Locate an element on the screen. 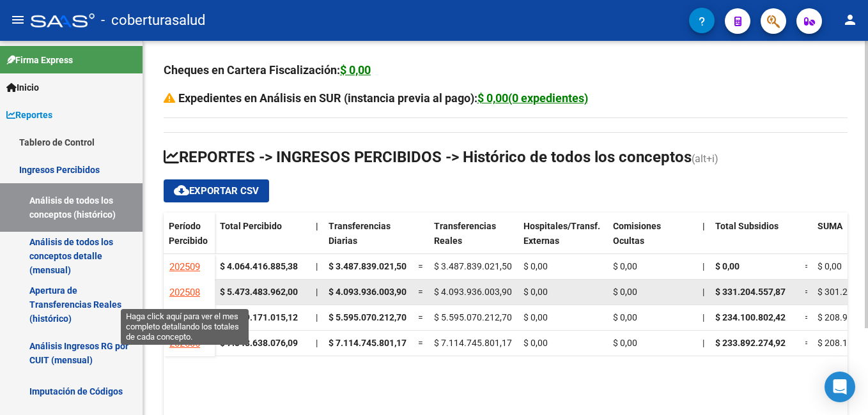 This screenshot has width=868, height=415. datatable-header-cell: Total Percibido is located at coordinates (263, 239).